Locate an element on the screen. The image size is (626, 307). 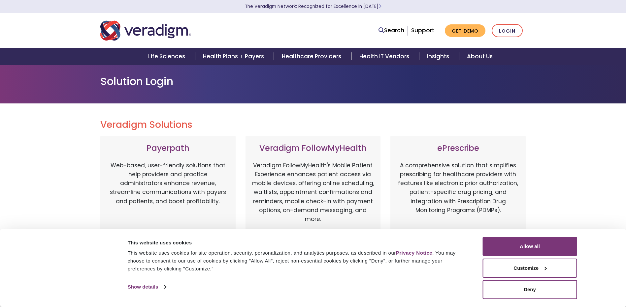
a: Insights is located at coordinates (439, 56).